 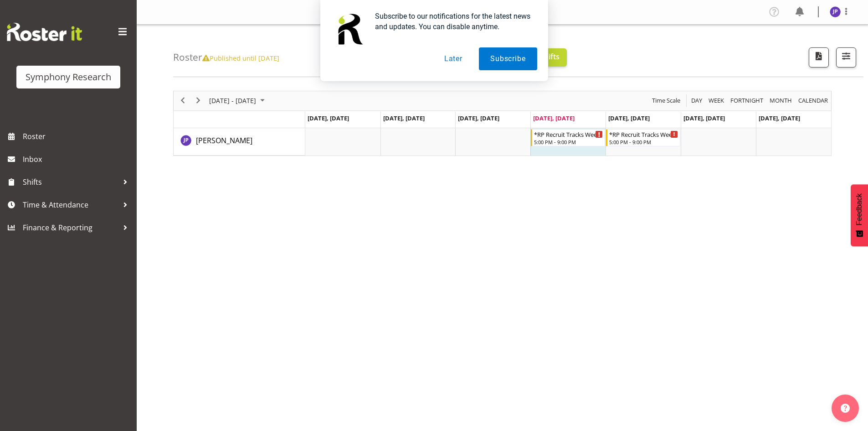 I want to click on img: help-xxl-2.png, so click(x=845, y=408).